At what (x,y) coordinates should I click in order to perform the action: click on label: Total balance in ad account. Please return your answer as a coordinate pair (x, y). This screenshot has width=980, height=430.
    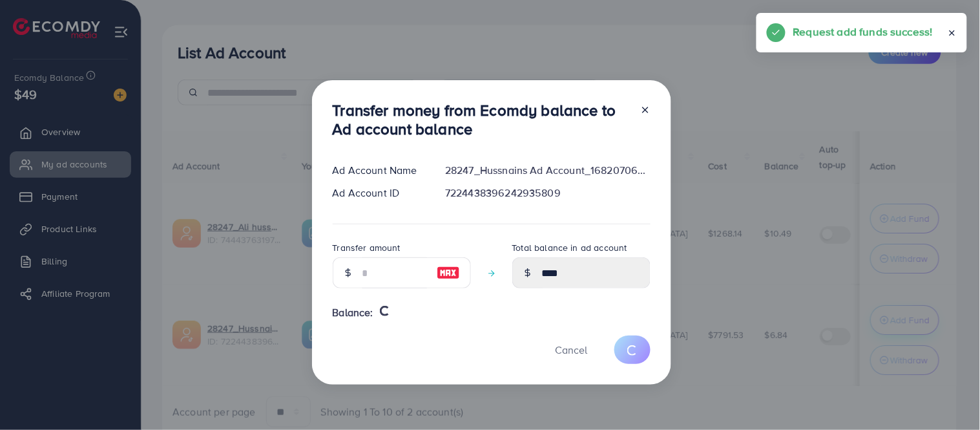
    Looking at the image, I should click on (570, 248).